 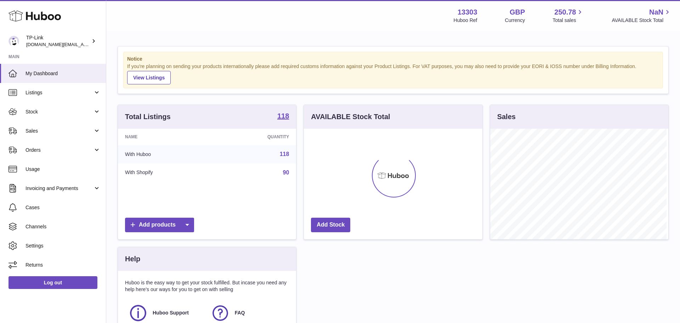 What do you see at coordinates (159, 225) in the screenshot?
I see `a: Add products` at bounding box center [159, 225].